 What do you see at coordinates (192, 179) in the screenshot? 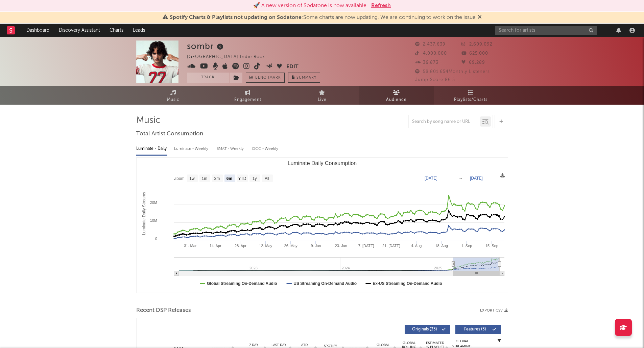
I see `text: 1w` at bounding box center [192, 179].